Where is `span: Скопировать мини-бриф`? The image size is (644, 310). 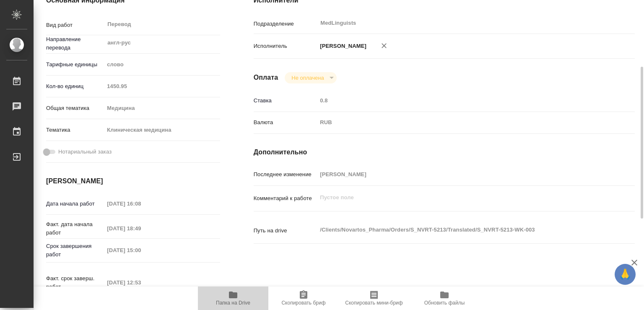
span: Скопировать мини-бриф is located at coordinates (373, 303).